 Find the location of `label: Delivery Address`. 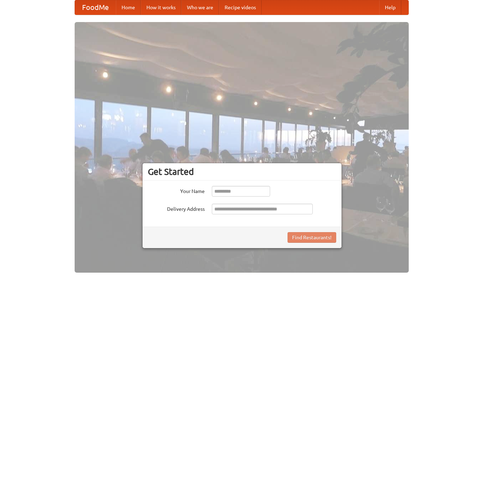

label: Delivery Address is located at coordinates (176, 208).